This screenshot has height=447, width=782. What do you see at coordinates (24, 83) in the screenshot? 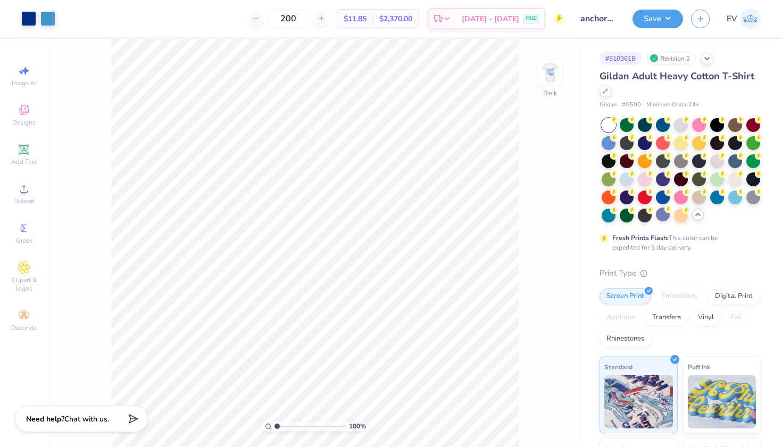
I see `span: Image AI` at bounding box center [24, 83].